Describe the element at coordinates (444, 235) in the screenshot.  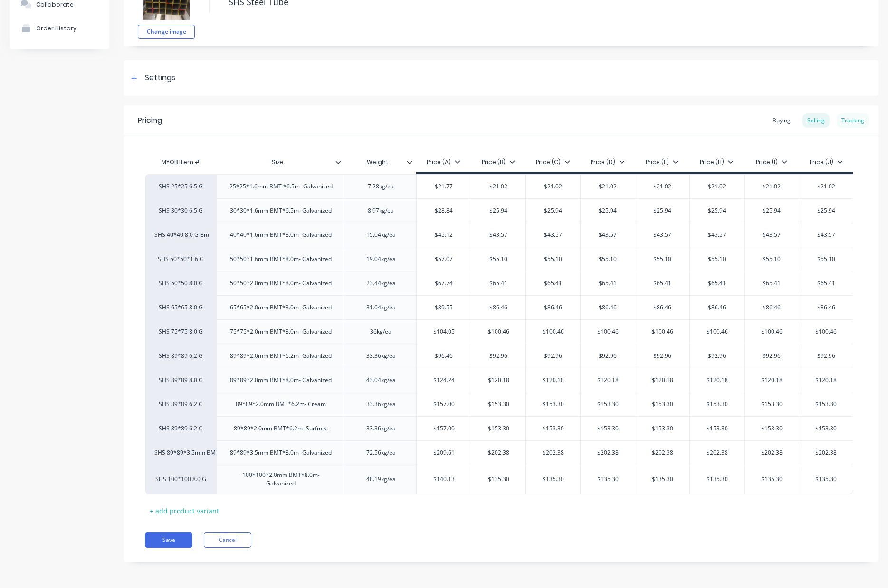
I see `div: $45.12` at that location.